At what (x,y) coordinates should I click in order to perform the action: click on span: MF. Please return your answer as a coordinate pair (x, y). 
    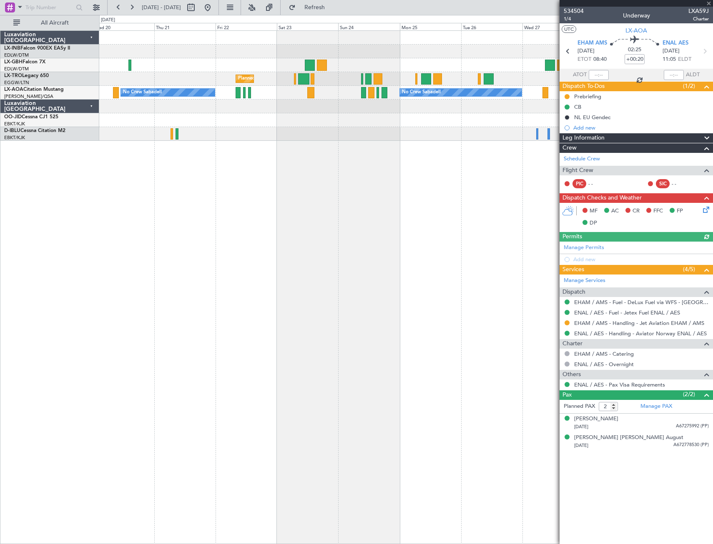
    Looking at the image, I should click on (593, 211).